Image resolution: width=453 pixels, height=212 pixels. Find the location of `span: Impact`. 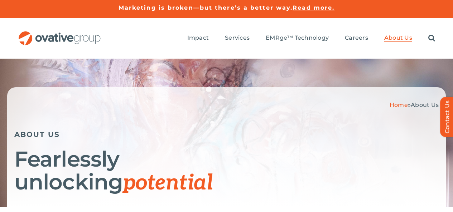

span: Impact is located at coordinates (198, 38).